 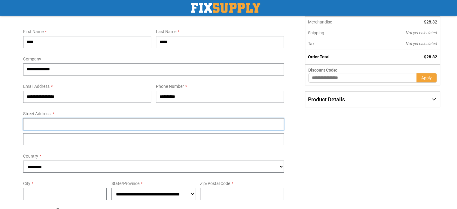 I want to click on span: Street Address, so click(x=37, y=114).